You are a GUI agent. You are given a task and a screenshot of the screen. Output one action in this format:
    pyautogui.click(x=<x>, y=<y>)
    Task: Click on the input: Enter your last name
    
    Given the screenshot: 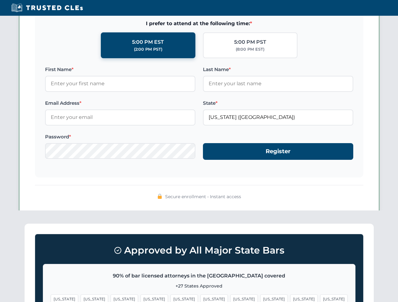 What is the action you would take?
    pyautogui.click(x=278, y=84)
    